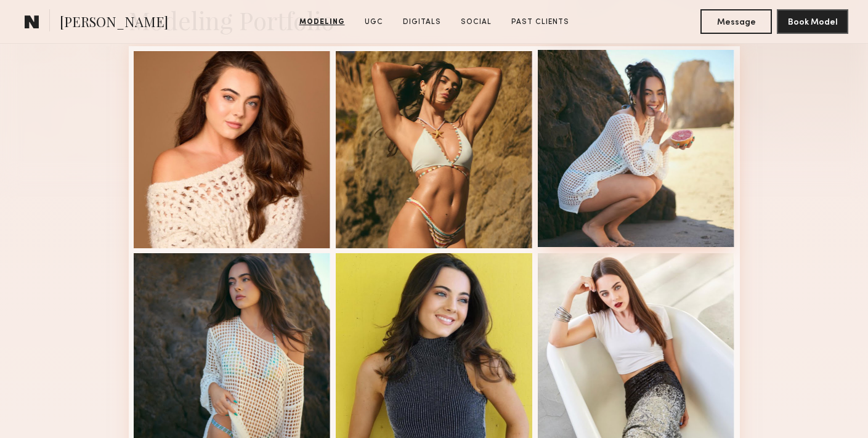 This screenshot has width=868, height=438. Describe the element at coordinates (737, 21) in the screenshot. I see `button: Message` at that location.